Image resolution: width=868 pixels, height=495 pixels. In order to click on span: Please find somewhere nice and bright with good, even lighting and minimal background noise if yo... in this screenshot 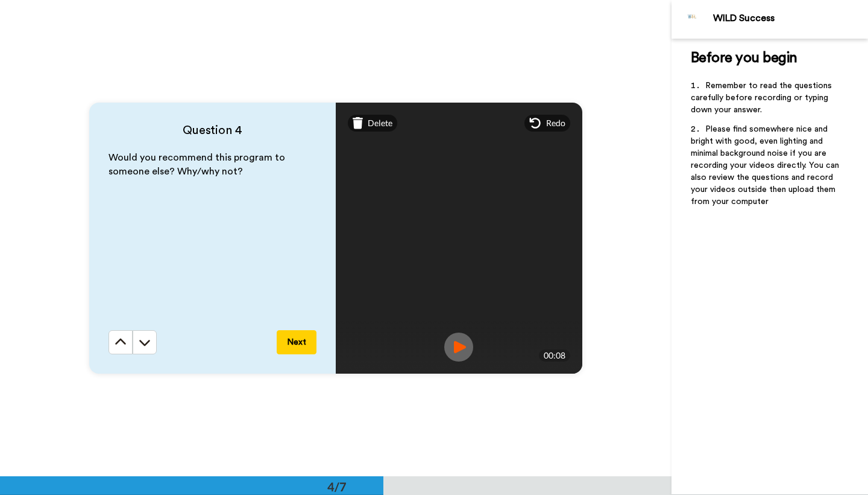, I will do `click(766, 166)`.